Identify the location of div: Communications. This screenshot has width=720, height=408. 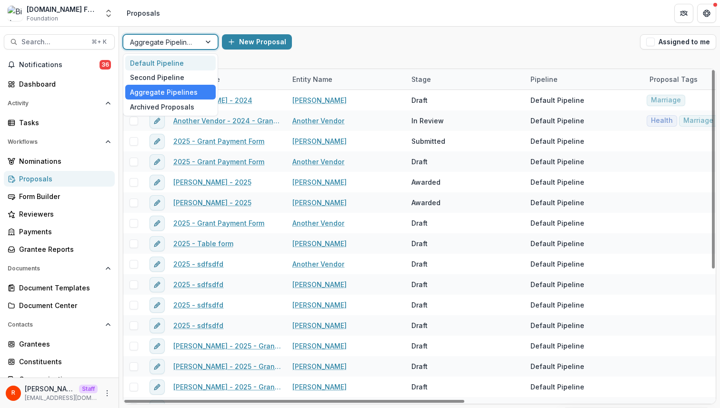
(63, 379).